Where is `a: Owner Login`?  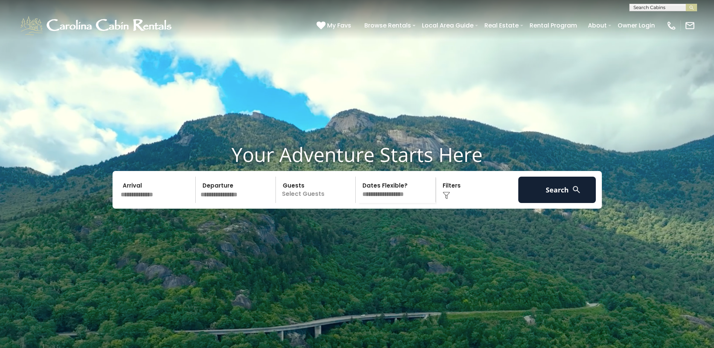
a: Owner Login is located at coordinates (636, 25).